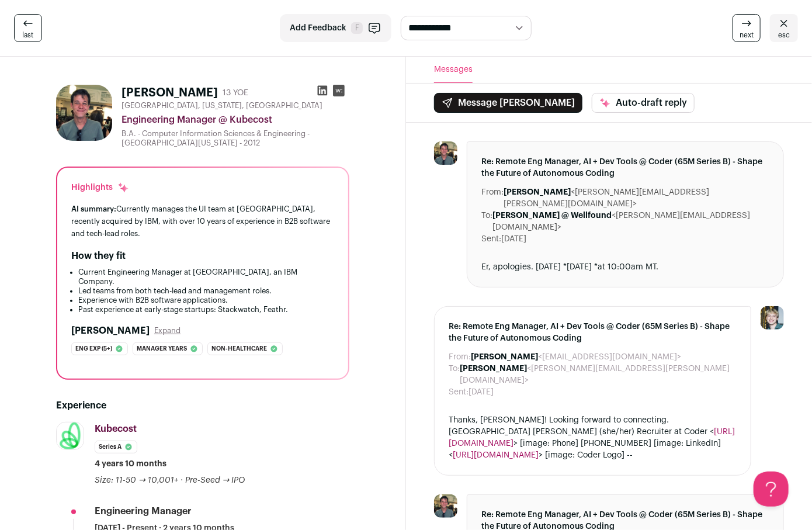 This screenshot has width=812, height=530. I want to click on span: Kubecost, so click(116, 429).